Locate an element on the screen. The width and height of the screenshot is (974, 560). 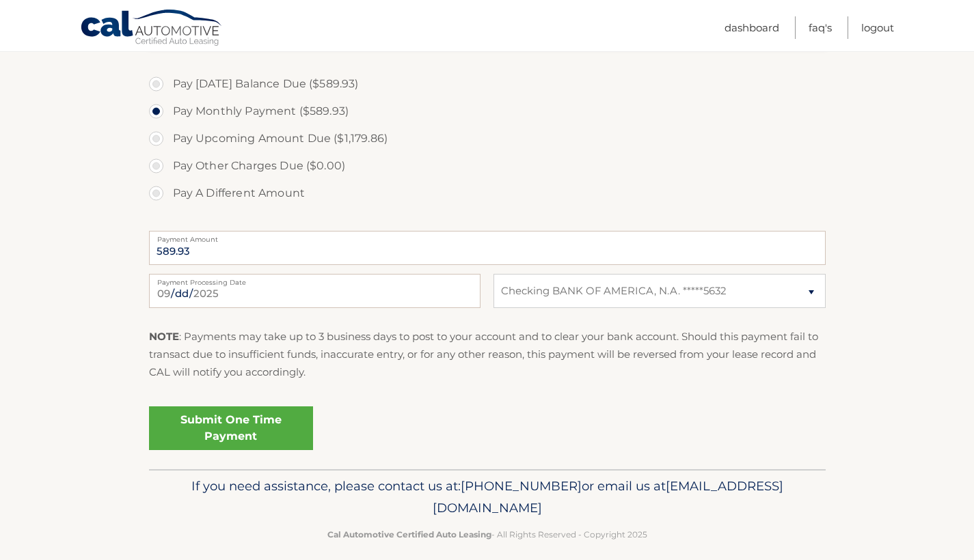
input: Payment Date is located at coordinates (315, 291).